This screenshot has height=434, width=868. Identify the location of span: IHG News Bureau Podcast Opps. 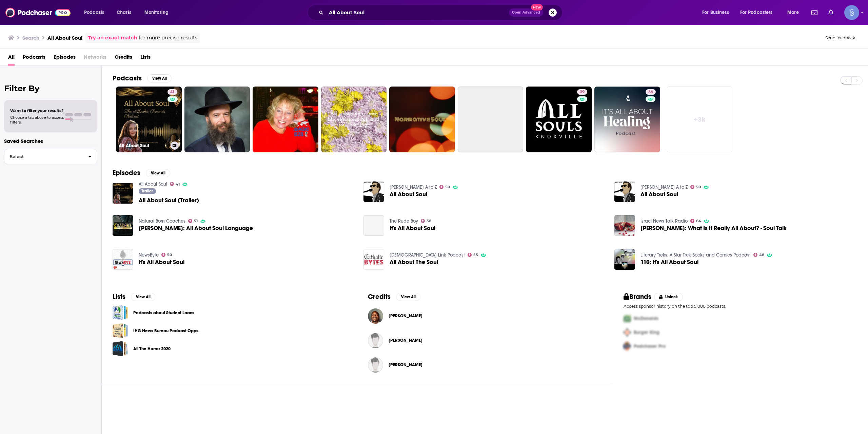
(120, 330).